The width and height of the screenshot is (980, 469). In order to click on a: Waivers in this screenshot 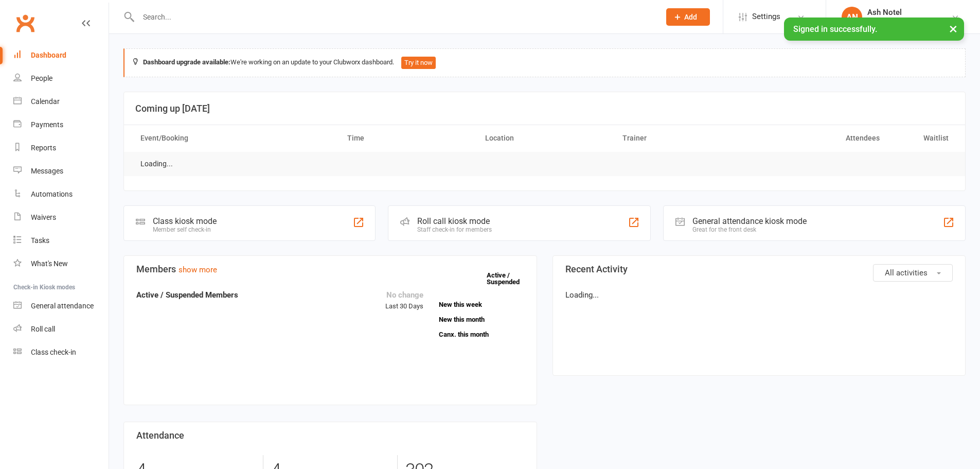, I will do `click(60, 217)`.